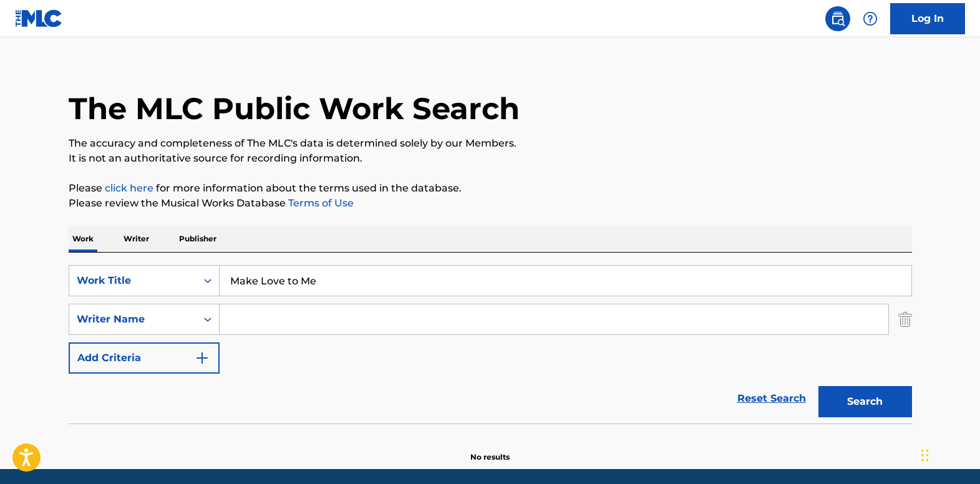 The width and height of the screenshot is (980, 484). What do you see at coordinates (83, 239) in the screenshot?
I see `p: Work` at bounding box center [83, 239].